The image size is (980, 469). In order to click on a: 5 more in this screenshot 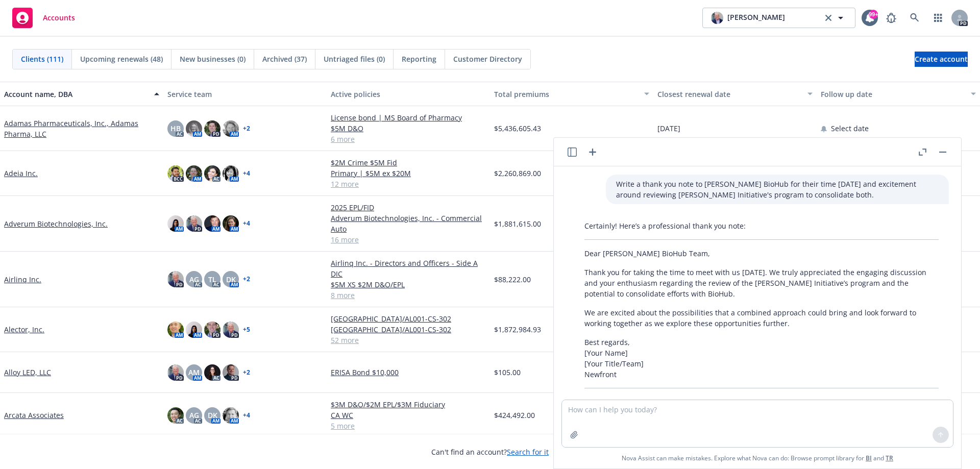, I will do `click(408, 426)`.